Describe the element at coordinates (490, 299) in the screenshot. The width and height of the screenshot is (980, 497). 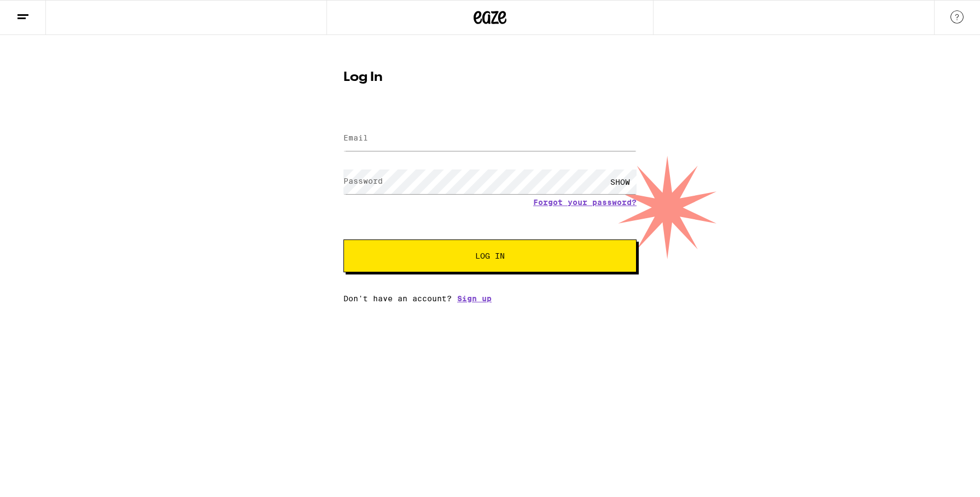
I see `div: Don't have an account?` at that location.